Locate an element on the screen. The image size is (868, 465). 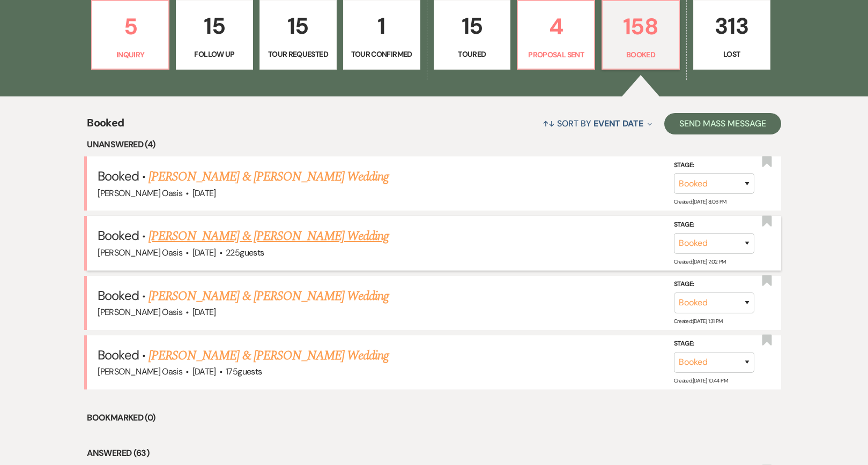
p: 158 is located at coordinates (641, 26).